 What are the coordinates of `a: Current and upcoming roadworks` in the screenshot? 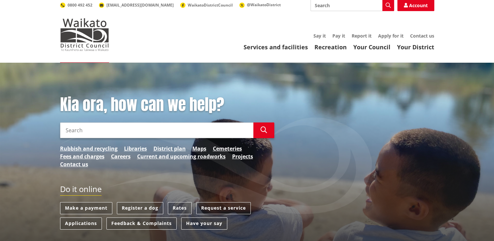 It's located at (181, 156).